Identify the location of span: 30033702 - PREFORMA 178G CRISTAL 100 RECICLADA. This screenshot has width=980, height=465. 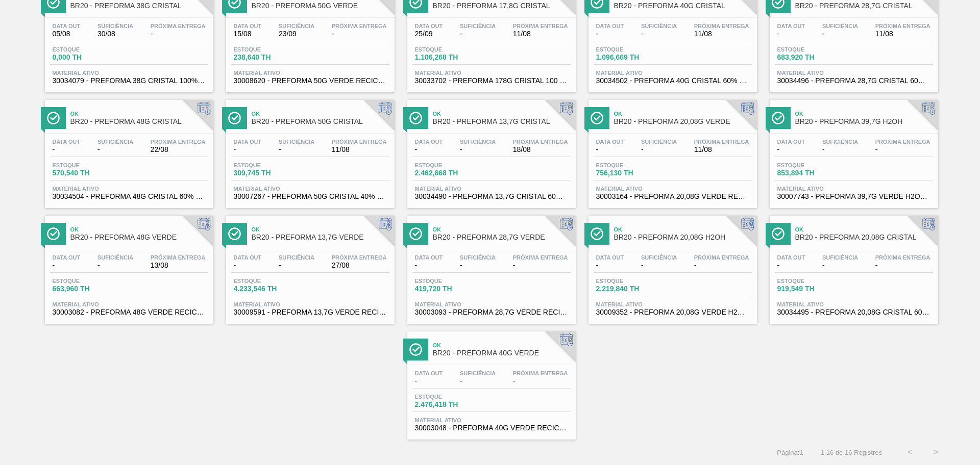
(492, 81).